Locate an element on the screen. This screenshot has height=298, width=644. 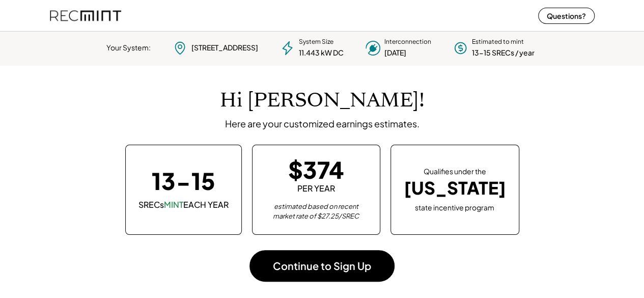
div: Here are your customized earnings estimates. is located at coordinates (322, 123).